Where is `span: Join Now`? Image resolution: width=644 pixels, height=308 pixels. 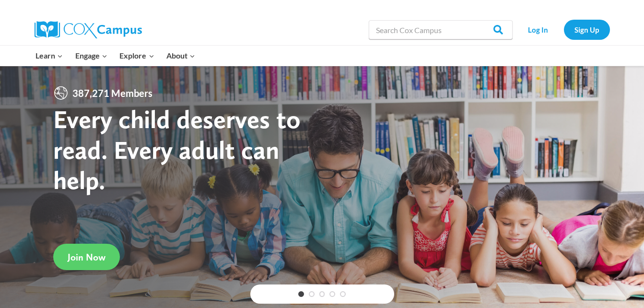 span: Join Now is located at coordinates (86, 257).